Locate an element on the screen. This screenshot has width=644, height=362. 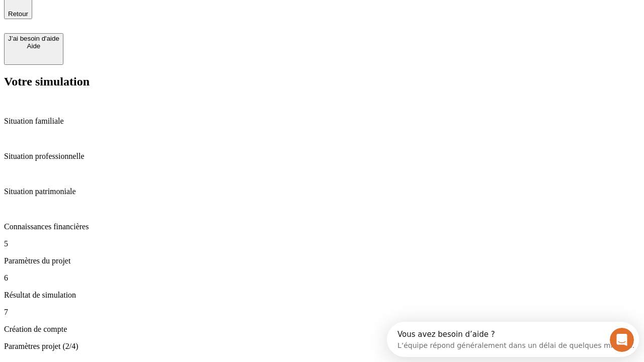
p: Résultat de simulation is located at coordinates (322, 295).